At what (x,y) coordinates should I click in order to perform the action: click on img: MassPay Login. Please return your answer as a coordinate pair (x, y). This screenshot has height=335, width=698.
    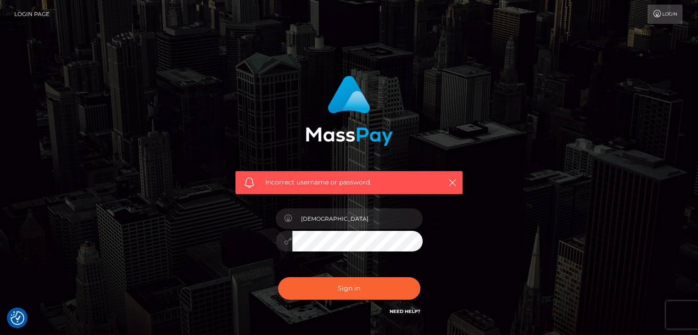
    Looking at the image, I should click on (349, 111).